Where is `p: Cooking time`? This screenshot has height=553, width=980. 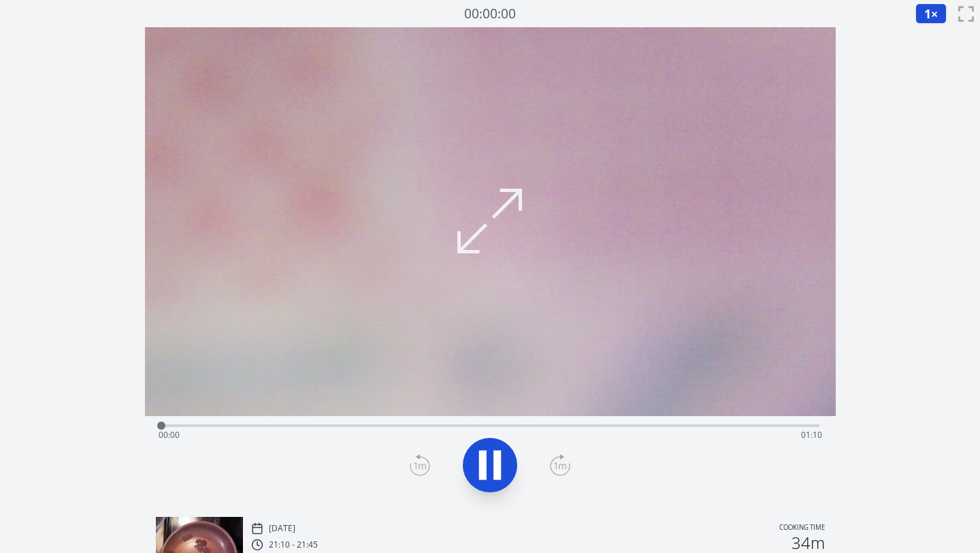 p: Cooking time is located at coordinates (801, 529).